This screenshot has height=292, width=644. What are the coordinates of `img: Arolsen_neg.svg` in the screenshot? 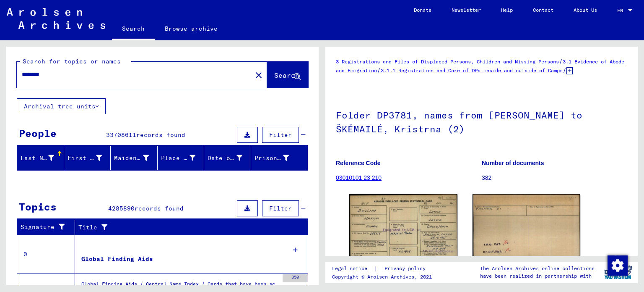 It's located at (56, 19).